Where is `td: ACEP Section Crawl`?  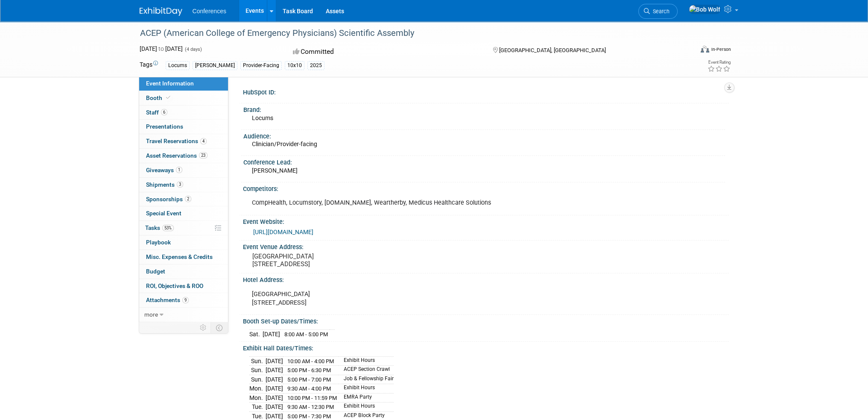
td: ACEP Section Crawl is located at coordinates (366, 371).